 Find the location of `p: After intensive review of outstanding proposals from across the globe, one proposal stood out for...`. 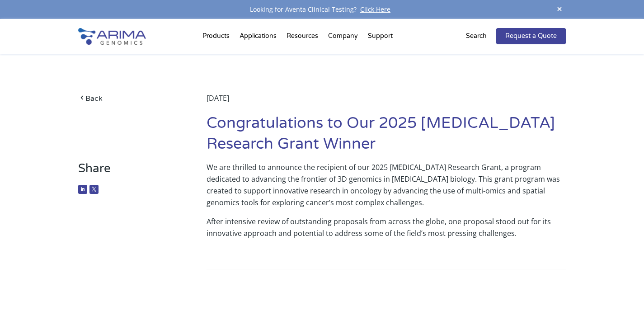

p: After intensive review of outstanding proposals from across the globe, one proposal stood out for... is located at coordinates (386, 231).